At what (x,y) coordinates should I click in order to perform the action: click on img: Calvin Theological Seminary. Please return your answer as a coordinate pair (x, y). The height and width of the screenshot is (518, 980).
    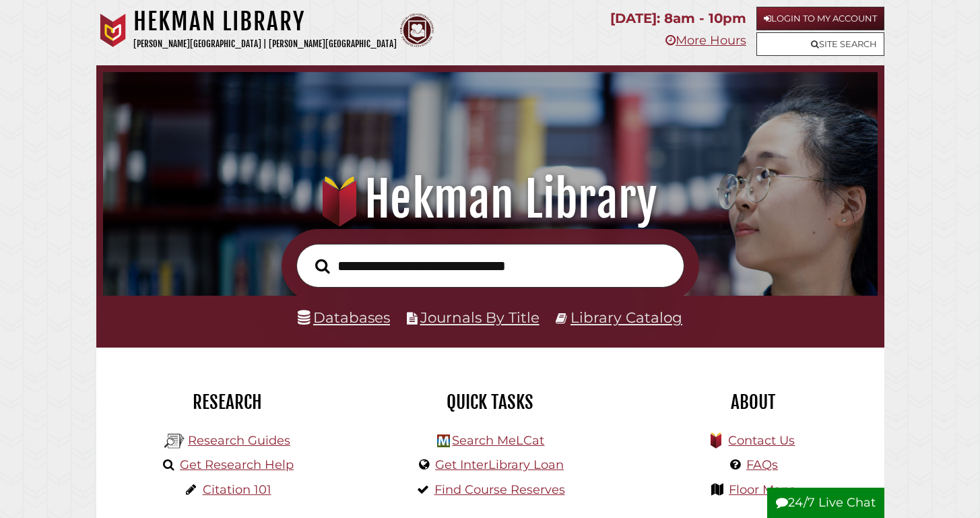
    Looking at the image, I should click on (417, 30).